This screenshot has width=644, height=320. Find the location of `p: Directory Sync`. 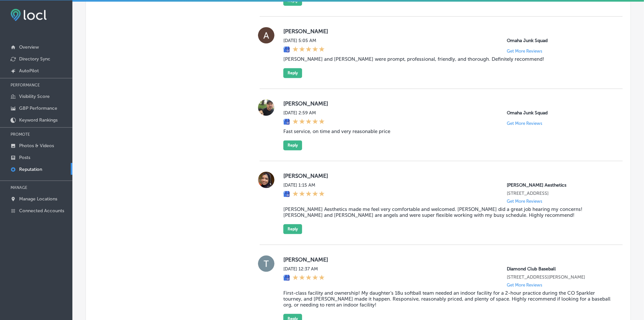

p: Directory Sync is located at coordinates (35, 59).